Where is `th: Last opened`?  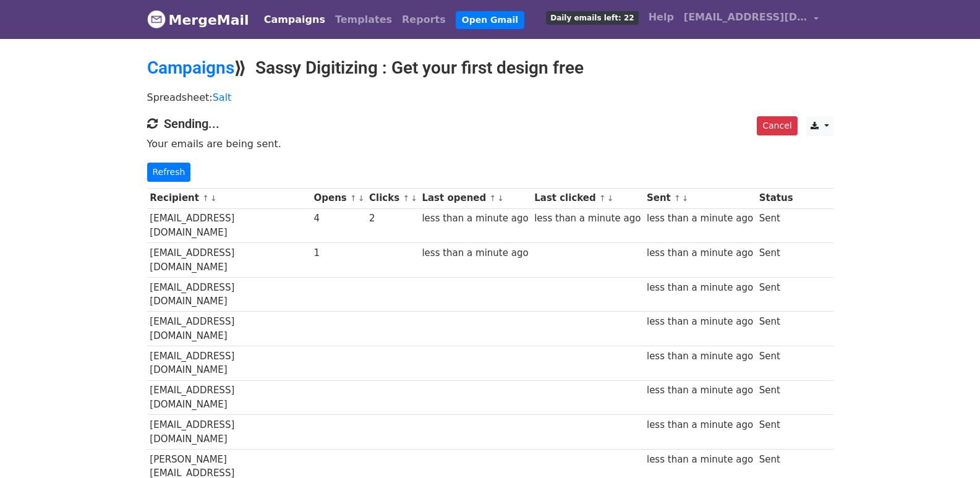
th: Last opened is located at coordinates (476, 198).